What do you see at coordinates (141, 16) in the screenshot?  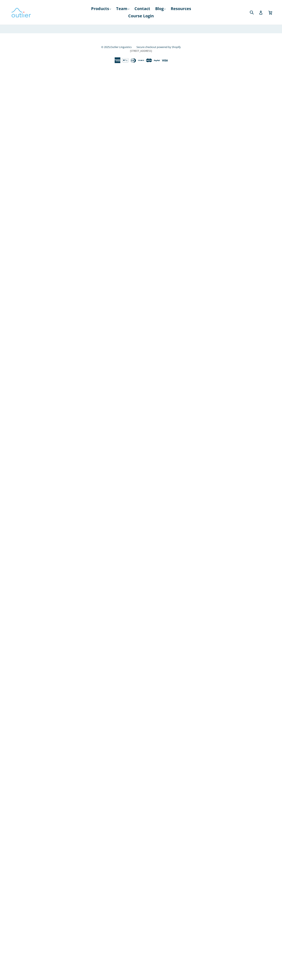 I see `a: Course Login` at bounding box center [141, 16].